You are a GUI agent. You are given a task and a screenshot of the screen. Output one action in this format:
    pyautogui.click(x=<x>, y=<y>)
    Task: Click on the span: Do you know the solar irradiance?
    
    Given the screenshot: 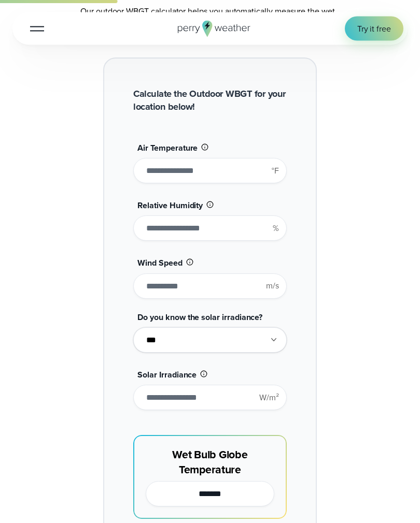 What is the action you would take?
    pyautogui.click(x=199, y=318)
    